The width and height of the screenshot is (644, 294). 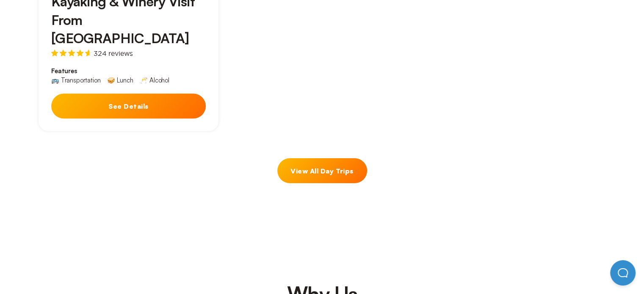 What do you see at coordinates (322, 170) in the screenshot?
I see `a: View All Day Trips` at bounding box center [322, 170].